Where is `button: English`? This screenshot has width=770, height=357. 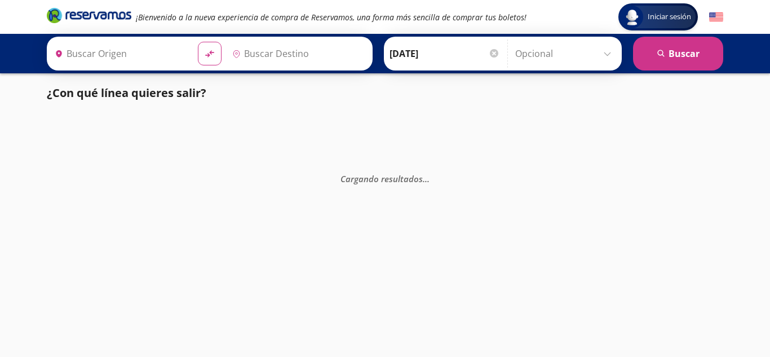
button: English is located at coordinates (716, 17).